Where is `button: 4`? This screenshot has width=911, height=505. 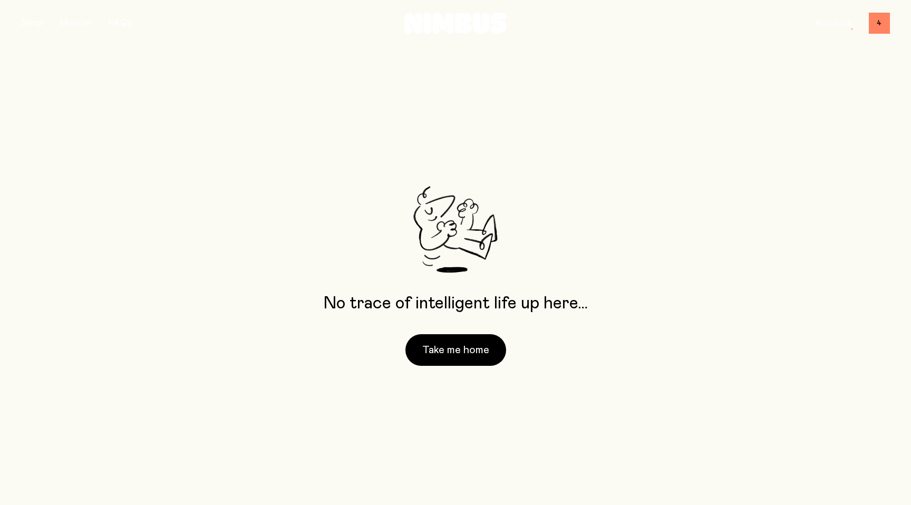 button: 4 is located at coordinates (880, 23).